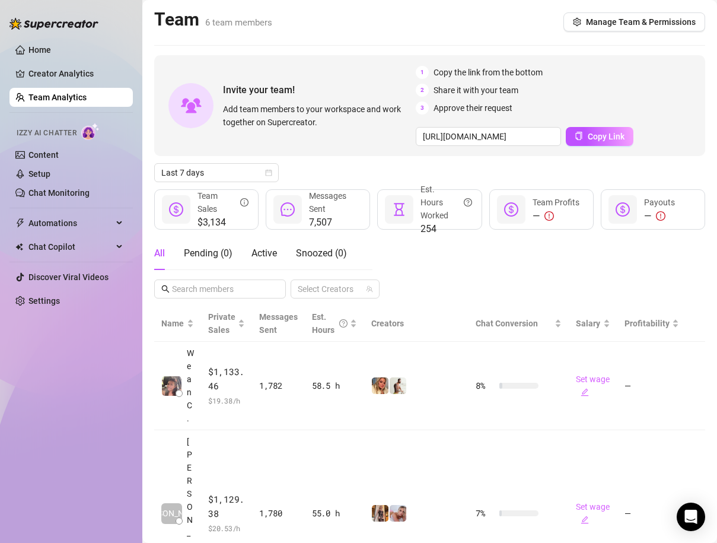 The width and height of the screenshot is (717, 543). I want to click on img: AI Chatter, so click(90, 131).